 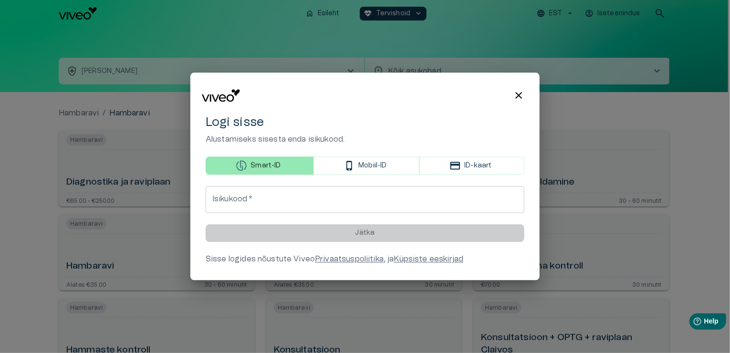 What do you see at coordinates (265, 166) in the screenshot?
I see `p: Smart-ID` at bounding box center [265, 166].